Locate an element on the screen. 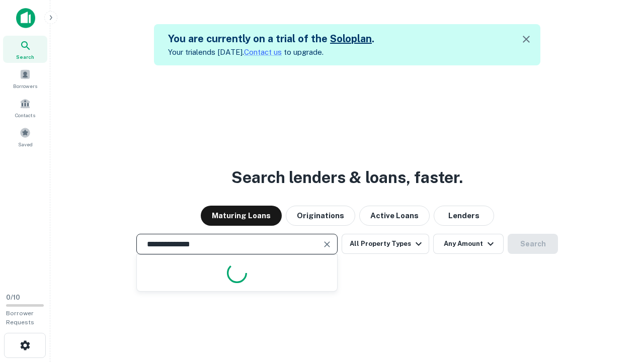 The height and width of the screenshot is (362, 644). span: Saved is located at coordinates (25, 144).